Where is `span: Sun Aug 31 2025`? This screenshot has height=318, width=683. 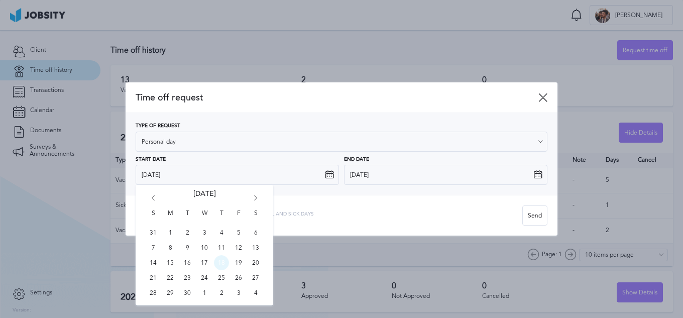 span: Sun Aug 31 2025 is located at coordinates (153, 233).